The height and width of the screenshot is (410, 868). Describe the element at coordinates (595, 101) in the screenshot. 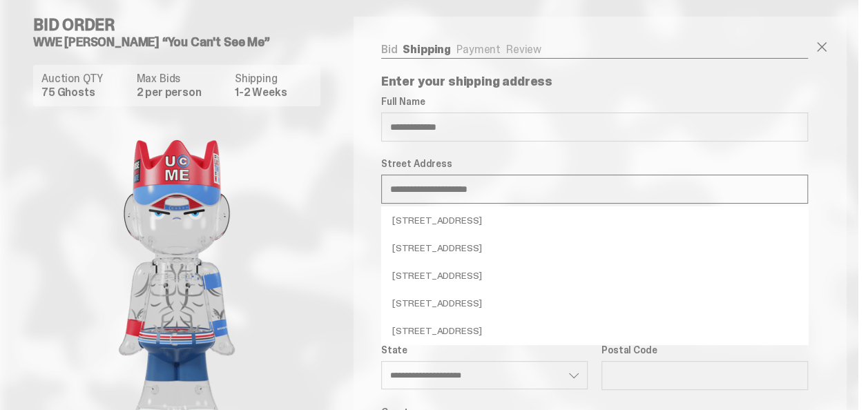

I see `label: Full Name` at that location.